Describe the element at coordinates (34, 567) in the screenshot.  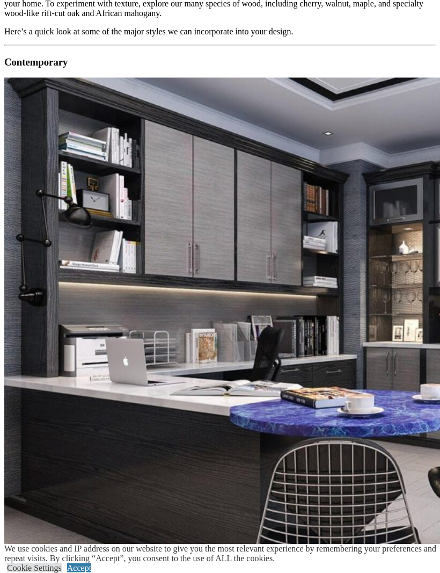
I see `a: Cookie Settings` at that location.